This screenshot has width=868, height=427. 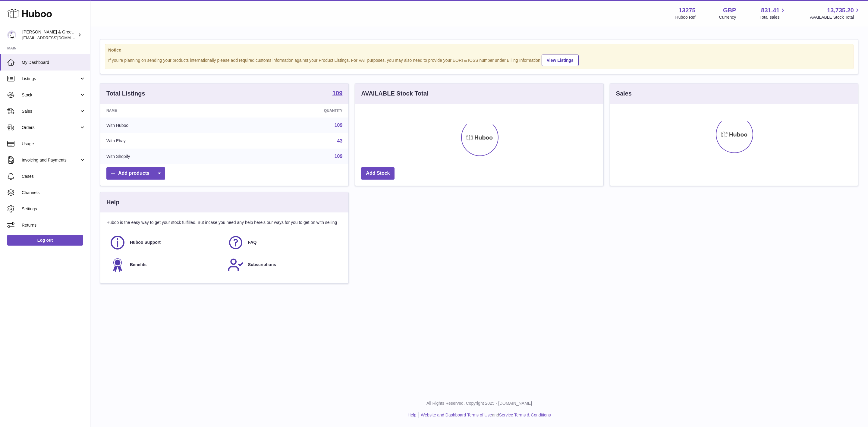 I want to click on th: Name, so click(x=168, y=111).